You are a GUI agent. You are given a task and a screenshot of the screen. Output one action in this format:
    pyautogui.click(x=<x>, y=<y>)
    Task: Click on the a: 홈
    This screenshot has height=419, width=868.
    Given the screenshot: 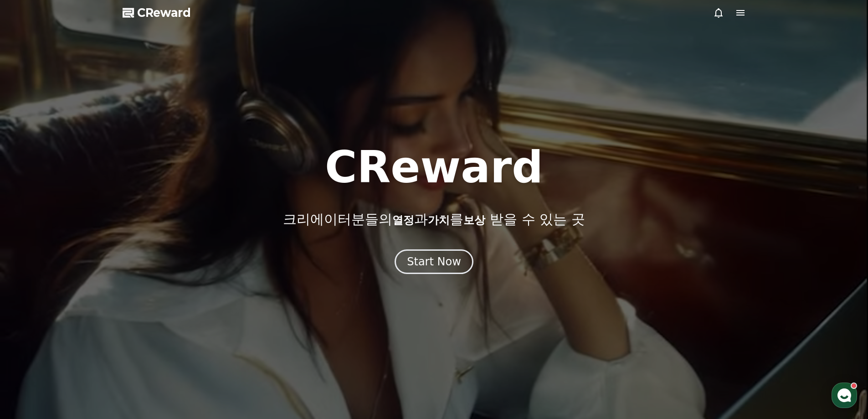 What is the action you would take?
    pyautogui.click(x=32, y=301)
    